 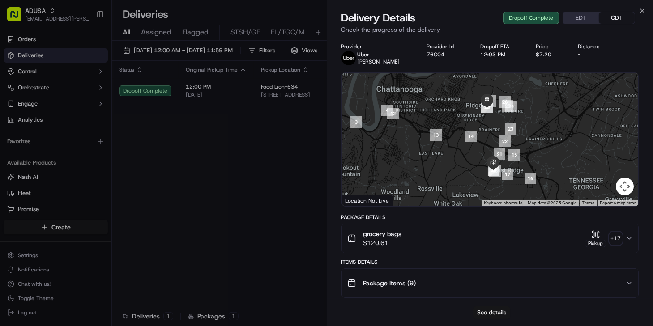 I want to click on div: 23, so click(x=511, y=129).